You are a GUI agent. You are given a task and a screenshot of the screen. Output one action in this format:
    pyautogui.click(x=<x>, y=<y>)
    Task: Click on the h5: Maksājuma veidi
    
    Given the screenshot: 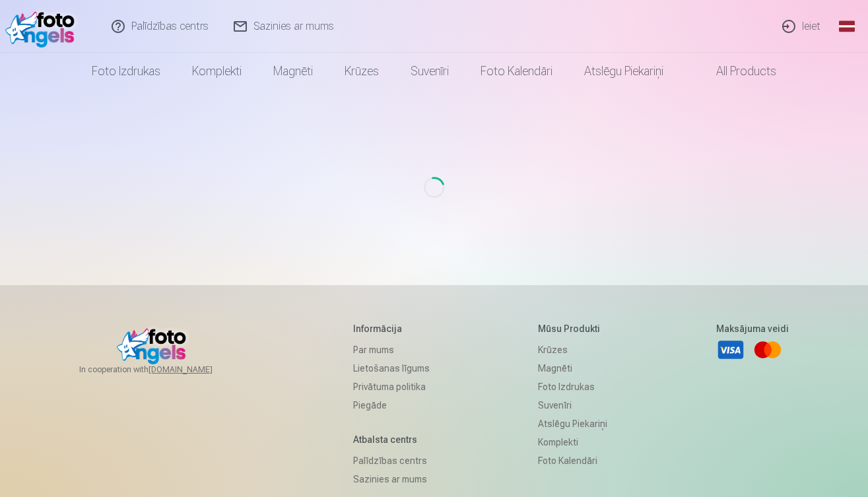 What is the action you would take?
    pyautogui.click(x=753, y=329)
    